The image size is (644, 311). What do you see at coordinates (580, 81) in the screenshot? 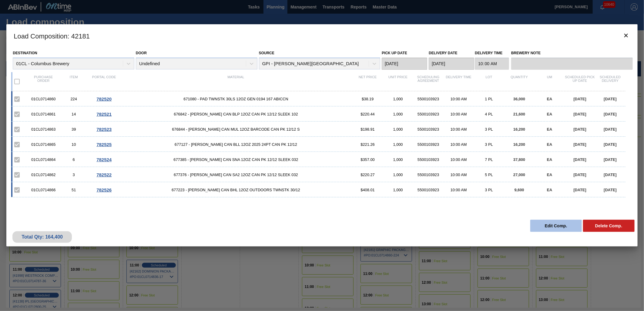
I see `div: Scheduled Pick up Date` at bounding box center [580, 81].